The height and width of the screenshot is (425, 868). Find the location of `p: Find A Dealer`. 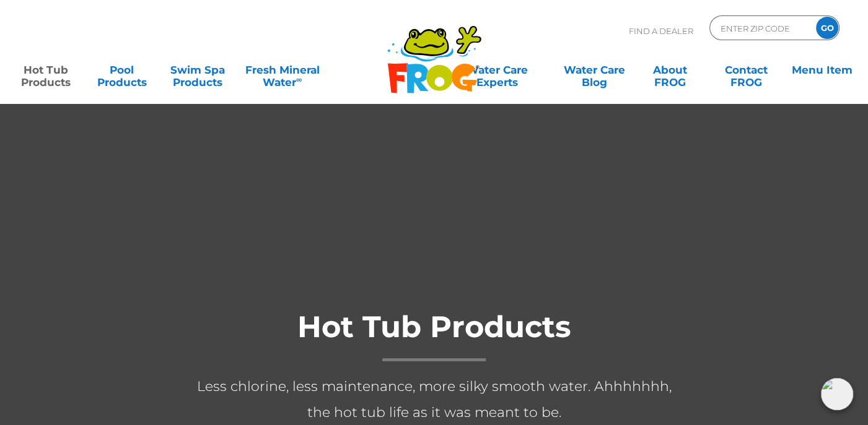

p: Find A Dealer is located at coordinates (661, 31).